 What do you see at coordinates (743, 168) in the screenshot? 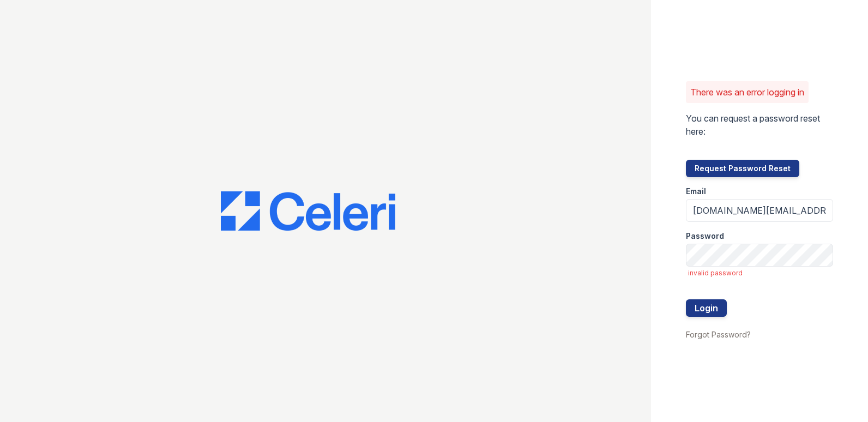
I see `button: Request Password Reset` at bounding box center [743, 168].